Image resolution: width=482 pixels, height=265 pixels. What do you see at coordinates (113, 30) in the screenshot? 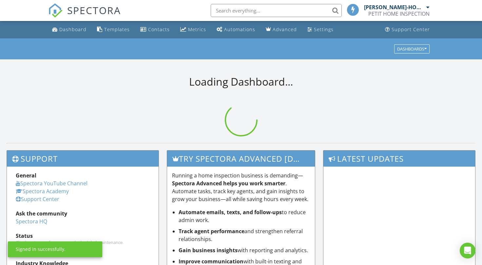
I see `a: Templates` at bounding box center [113, 30].